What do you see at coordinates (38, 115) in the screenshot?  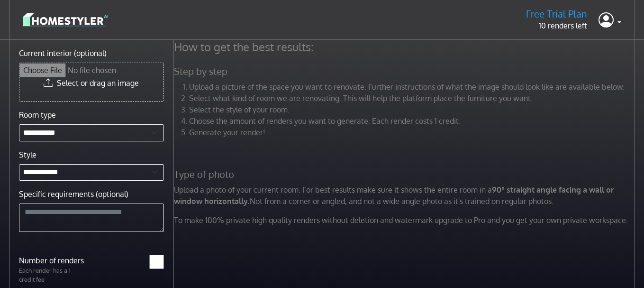 I see `label: Room type` at bounding box center [38, 115].